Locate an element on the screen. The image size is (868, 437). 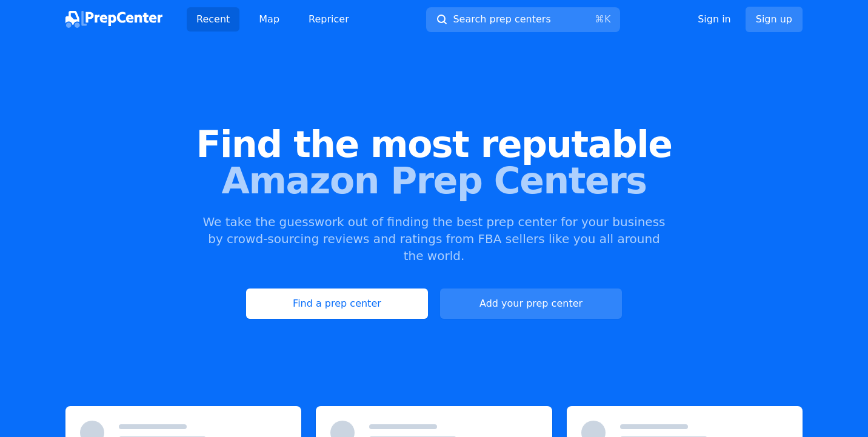
span: Find the most reputable is located at coordinates (434, 144).